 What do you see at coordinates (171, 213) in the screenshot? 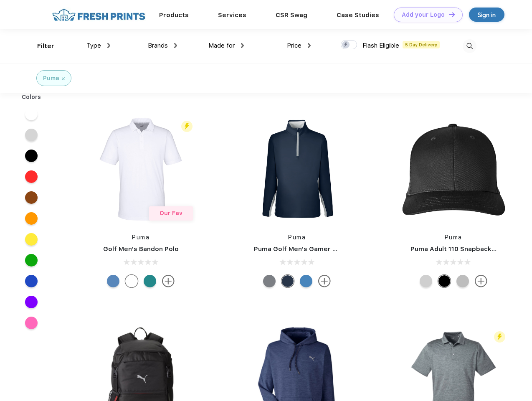
I see `span: Our Fav` at bounding box center [171, 213].